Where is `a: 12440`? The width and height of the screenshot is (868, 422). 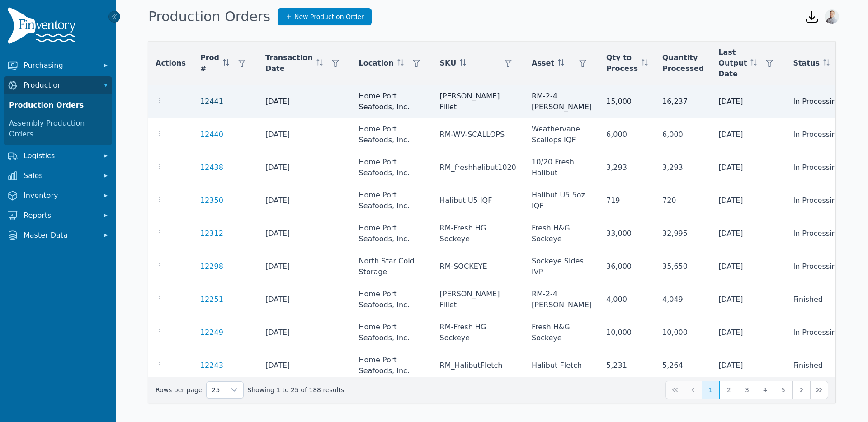
a: 12440 is located at coordinates (211, 134).